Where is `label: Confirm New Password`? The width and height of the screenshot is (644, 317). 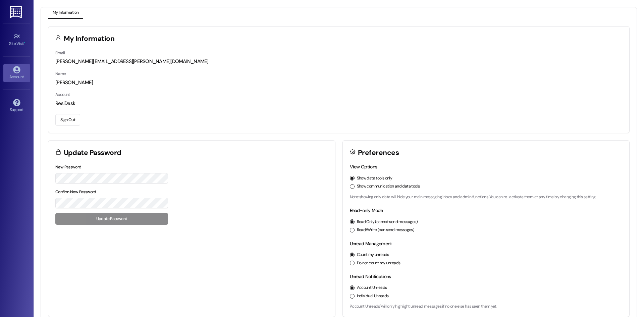
label: Confirm New Password is located at coordinates (76, 192).